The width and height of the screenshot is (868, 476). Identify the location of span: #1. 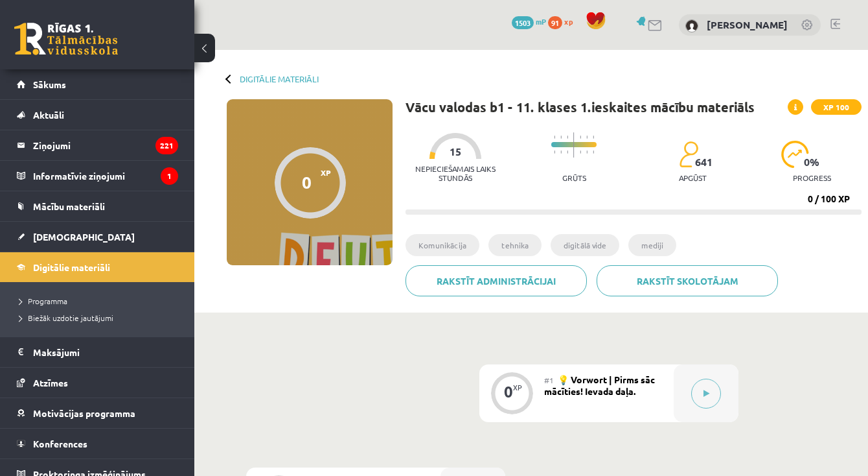
(549, 379).